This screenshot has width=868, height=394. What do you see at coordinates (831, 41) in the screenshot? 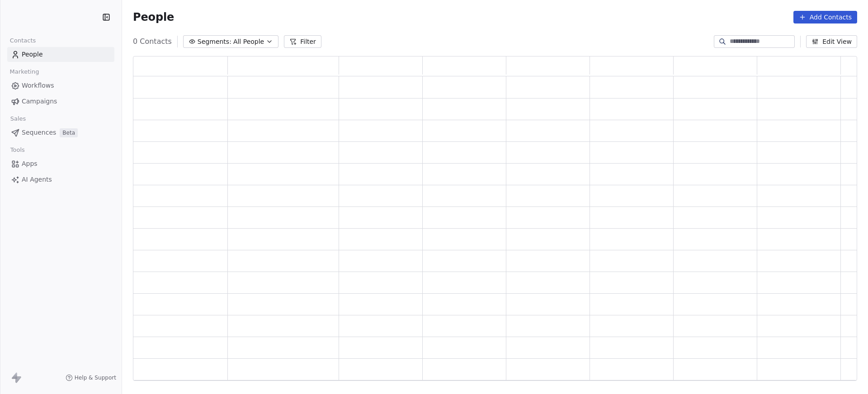
I see `button: Edit View` at bounding box center [831, 41].